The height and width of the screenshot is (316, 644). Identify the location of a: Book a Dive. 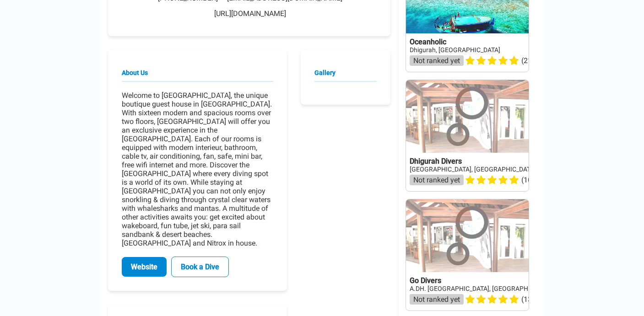
(200, 267).